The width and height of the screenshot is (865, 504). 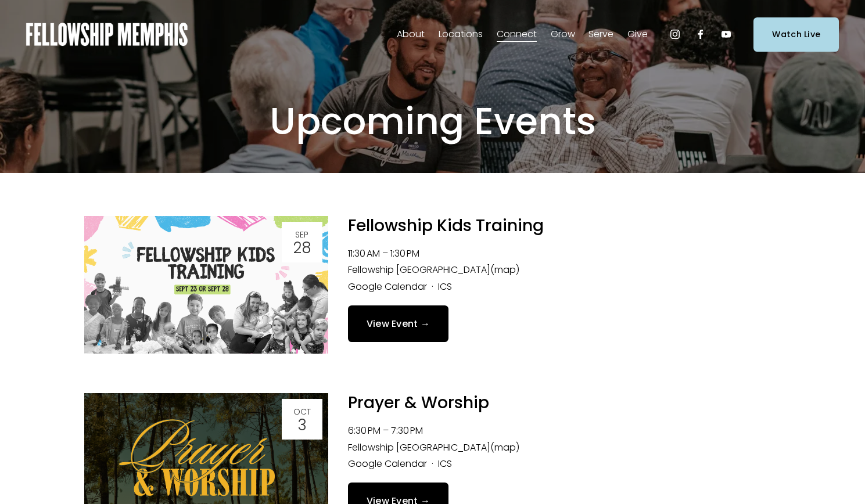 I want to click on span: Connect, so click(x=517, y=35).